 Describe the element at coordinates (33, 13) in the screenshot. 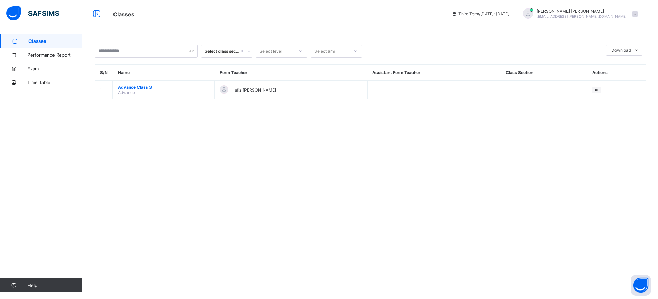

I see `img: safsims` at that location.